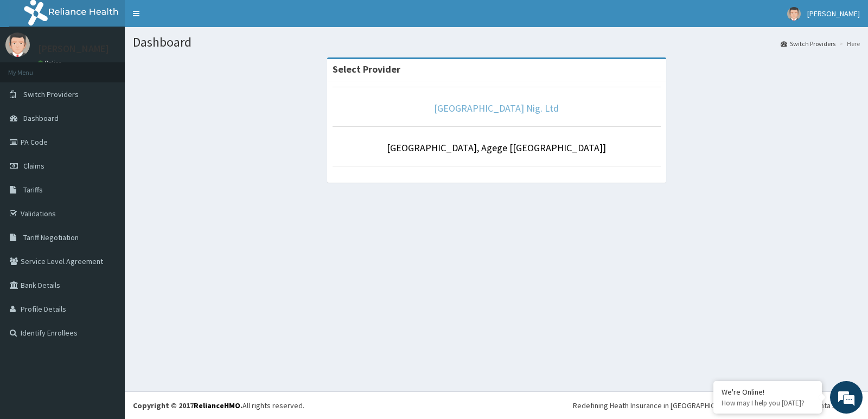  I want to click on footer: All rights reserved., so click(496, 405).